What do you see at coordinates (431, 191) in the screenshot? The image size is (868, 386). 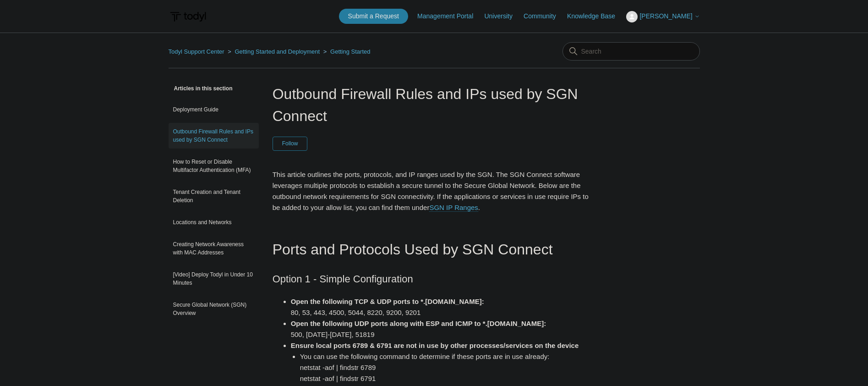 I see `span: This article outlines the ports, protocols, and IP ranges used by the SGN. The SGN Connect softwa...` at bounding box center [431, 191].